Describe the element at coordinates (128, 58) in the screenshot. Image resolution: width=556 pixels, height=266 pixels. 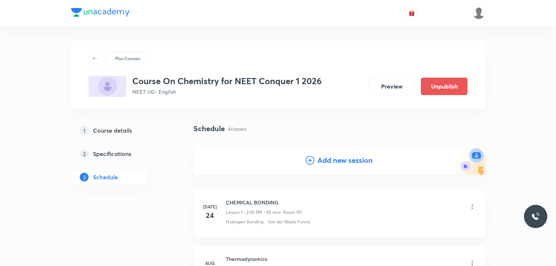
I see `p: Plus Courses` at that location.